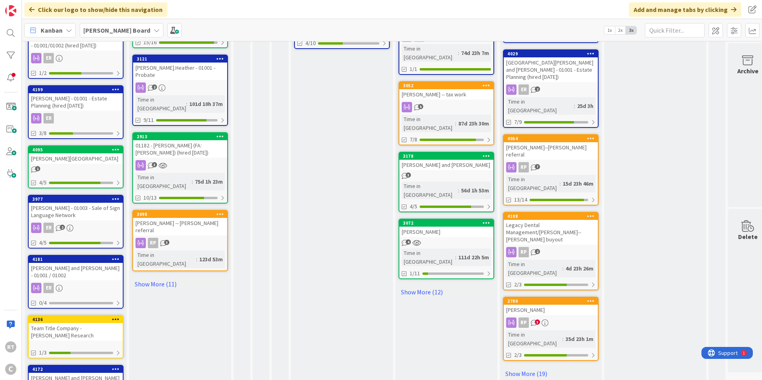 This screenshot has height=380, width=762. Describe the element at coordinates (43, 303) in the screenshot. I see `span: 0/4` at that location.